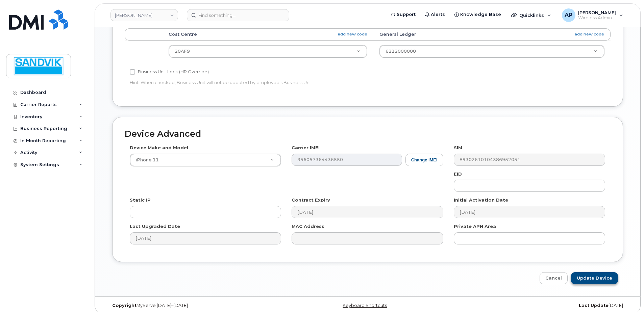 This screenshot has height=312, width=644. I want to click on strong: Copyright, so click(124, 305).